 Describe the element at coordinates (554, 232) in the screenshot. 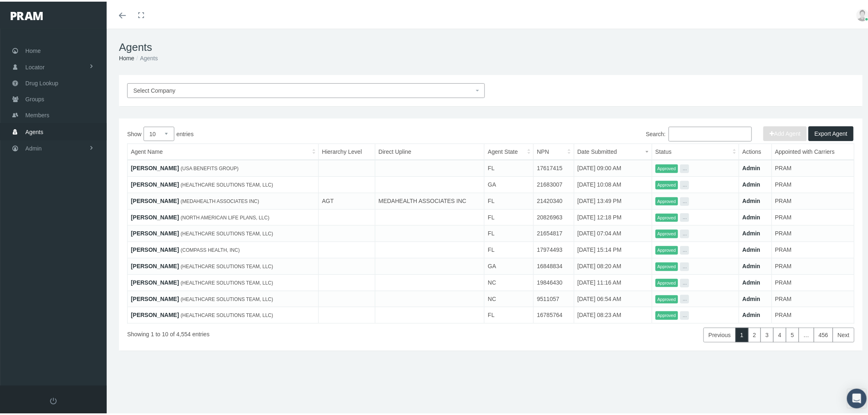

I see `td: 21654817` at that location.